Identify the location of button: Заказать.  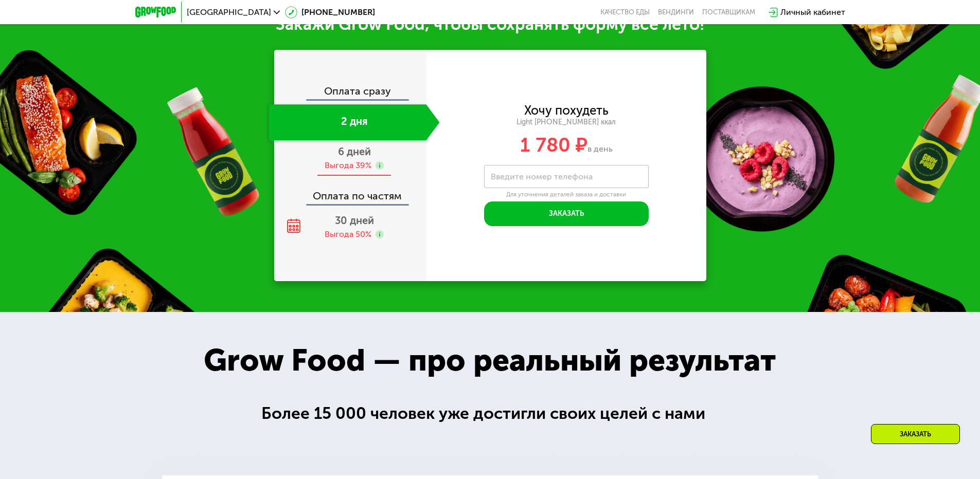
(567, 214).